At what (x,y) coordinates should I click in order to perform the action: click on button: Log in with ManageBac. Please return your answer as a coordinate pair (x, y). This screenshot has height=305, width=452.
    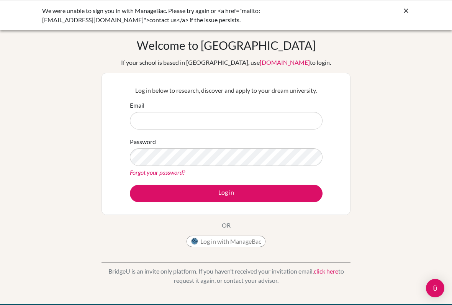
    Looking at the image, I should click on (226, 241).